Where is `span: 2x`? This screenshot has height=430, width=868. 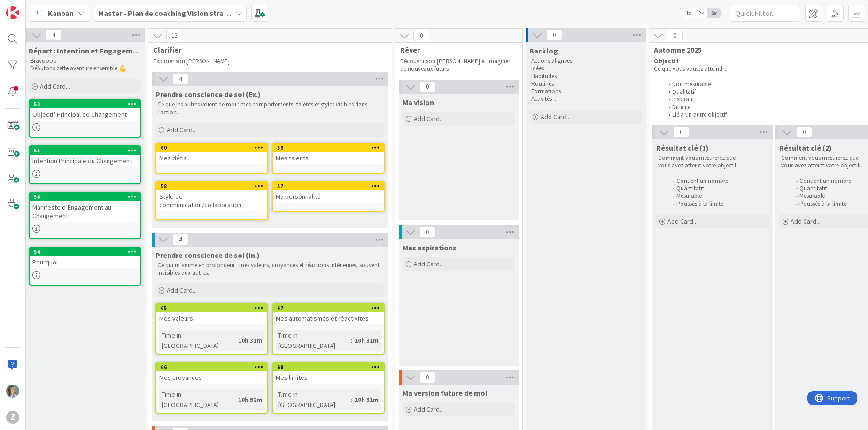
span: 2x is located at coordinates (701, 13).